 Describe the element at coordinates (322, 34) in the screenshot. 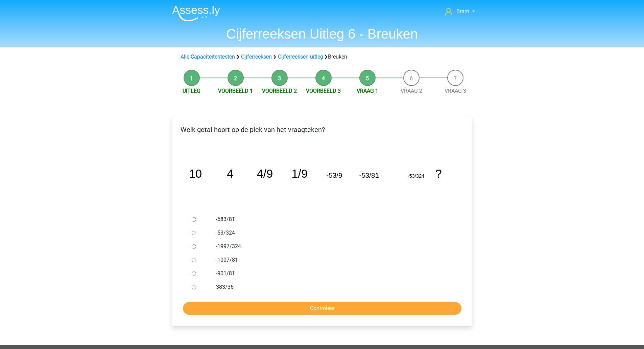

I see `h1: Cijferreeksen Uitleg 6 - Breuken` at that location.